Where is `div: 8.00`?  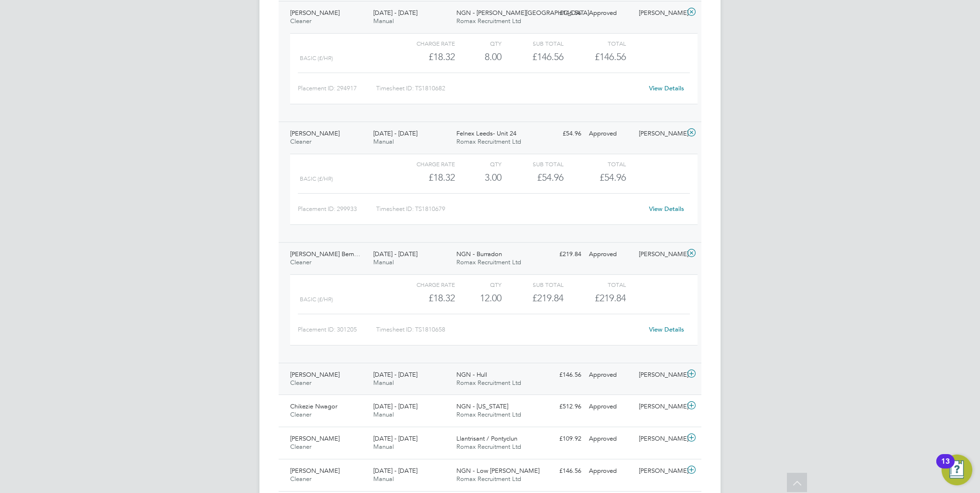 div: 8.00 is located at coordinates (478, 57).